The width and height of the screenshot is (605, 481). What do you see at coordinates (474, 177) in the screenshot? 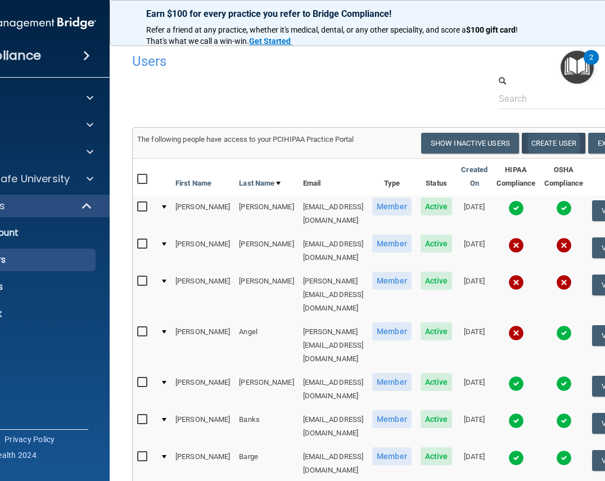
I see `a: Created On` at bounding box center [474, 177].